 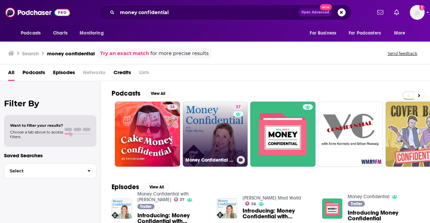 What do you see at coordinates (326, 7) in the screenshot?
I see `span: New` at bounding box center [326, 7].